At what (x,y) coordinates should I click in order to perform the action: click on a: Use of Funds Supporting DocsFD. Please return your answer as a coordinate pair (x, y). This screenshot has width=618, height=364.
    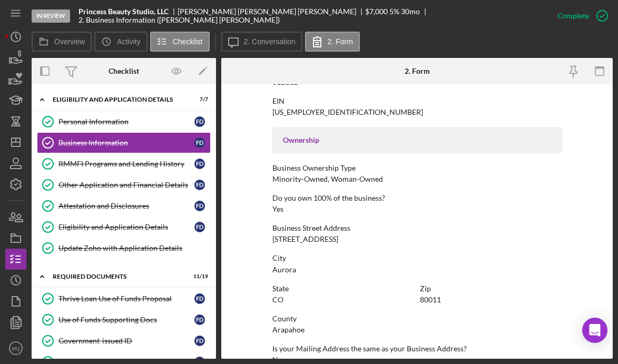
    Looking at the image, I should click on (124, 320).